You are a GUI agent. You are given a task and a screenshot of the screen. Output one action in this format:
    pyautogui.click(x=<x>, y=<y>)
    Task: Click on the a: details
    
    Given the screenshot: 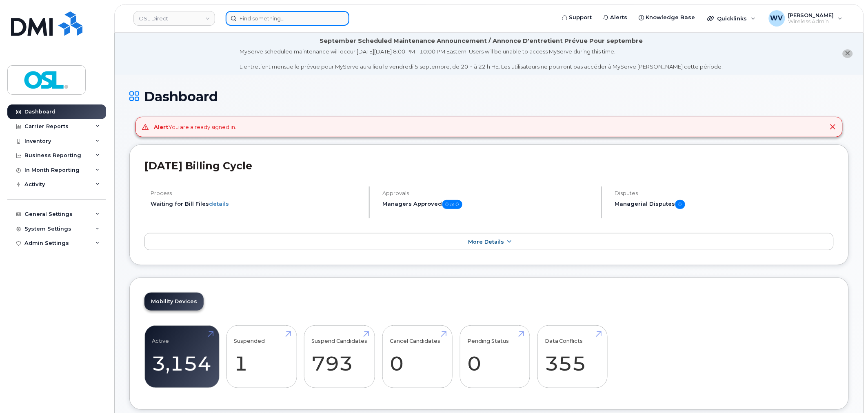 What is the action you would take?
    pyautogui.click(x=219, y=204)
    